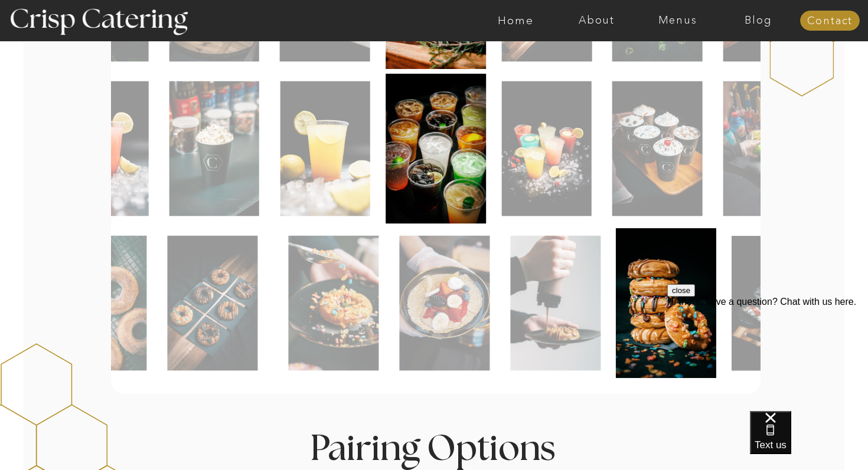 This screenshot has width=868, height=470. What do you see at coordinates (516, 21) in the screenshot?
I see `nav: Home` at bounding box center [516, 21].